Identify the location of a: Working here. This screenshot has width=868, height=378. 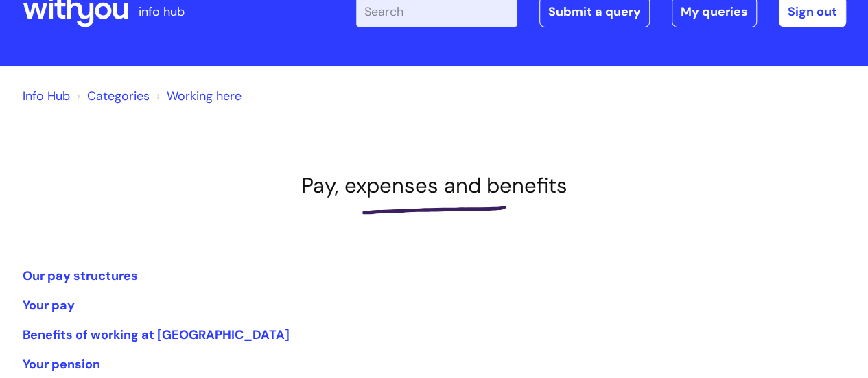
(204, 96).